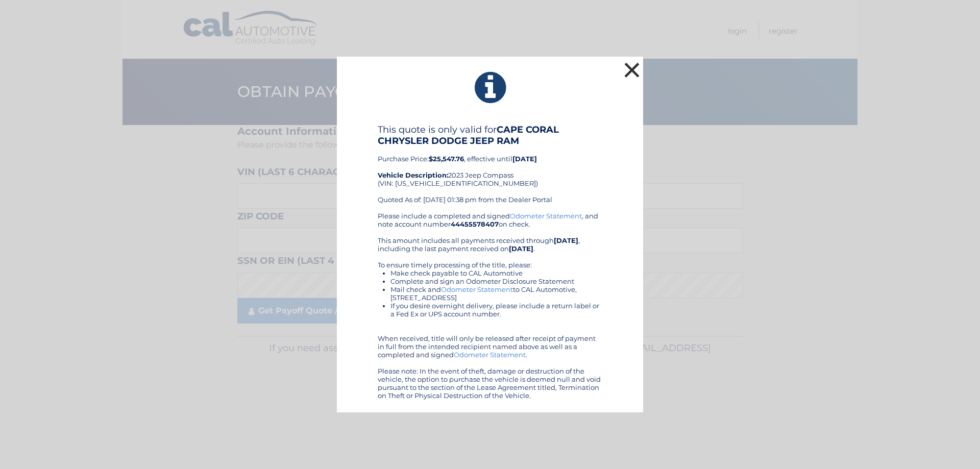 This screenshot has height=469, width=980. I want to click on h4: This quote is only valid for, so click(490, 135).